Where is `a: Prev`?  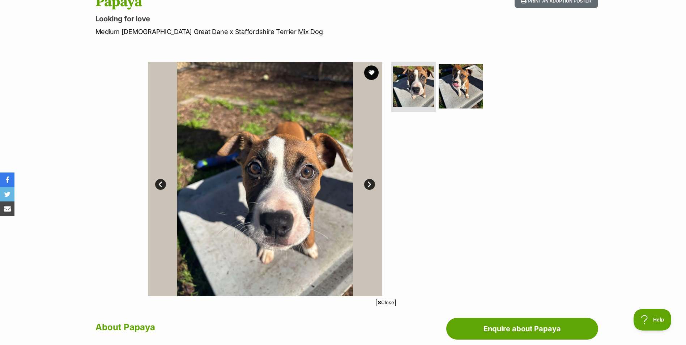
a: Prev is located at coordinates (160, 184).